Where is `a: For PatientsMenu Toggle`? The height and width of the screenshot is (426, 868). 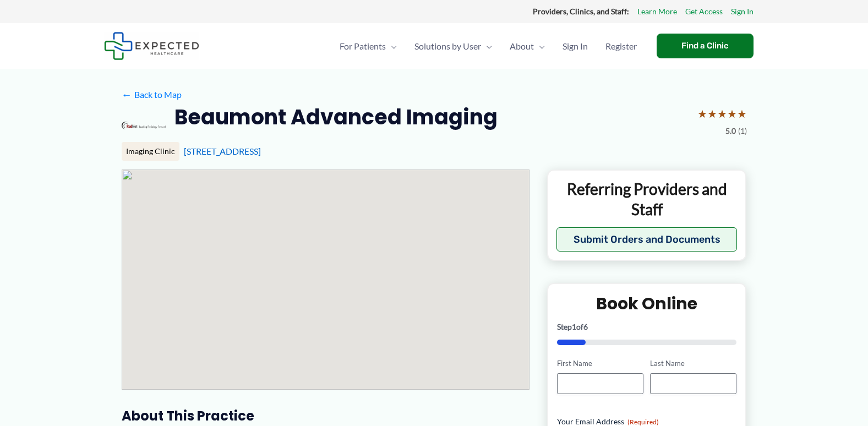 a: For PatientsMenu Toggle is located at coordinates (369, 46).